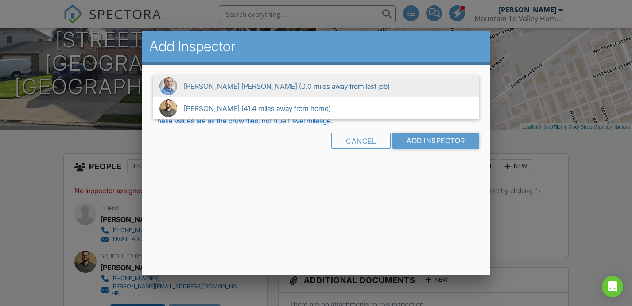 Image resolution: width=632 pixels, height=306 pixels. I want to click on div: These values are as the crow flies, not true travel mileage., so click(316, 121).